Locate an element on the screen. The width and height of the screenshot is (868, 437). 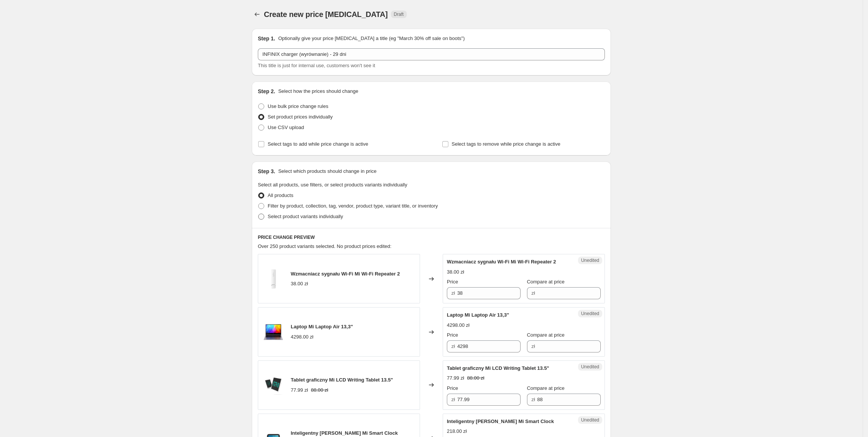
h2: Step 3. is located at coordinates (266, 172).